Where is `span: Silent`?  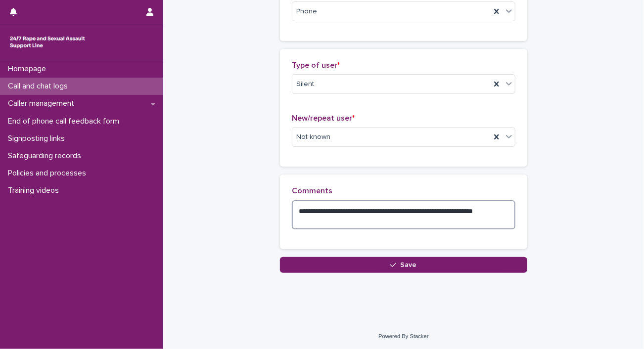 span: Silent is located at coordinates (305, 84).